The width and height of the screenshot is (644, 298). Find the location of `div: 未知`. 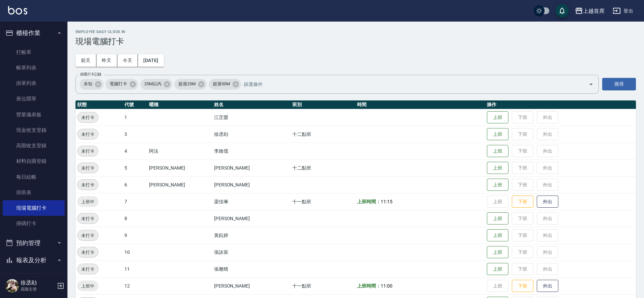

div: 未知 is located at coordinates (92, 84).